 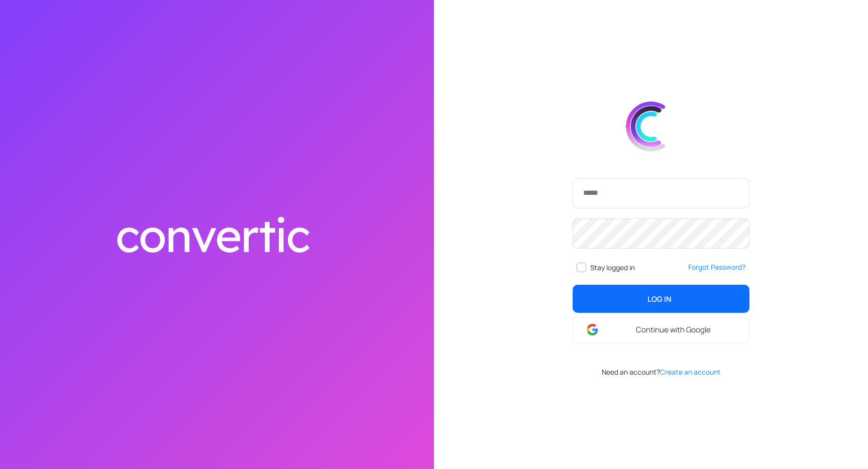 What do you see at coordinates (661, 372) in the screenshot?
I see `div: Need an account?` at bounding box center [661, 372].